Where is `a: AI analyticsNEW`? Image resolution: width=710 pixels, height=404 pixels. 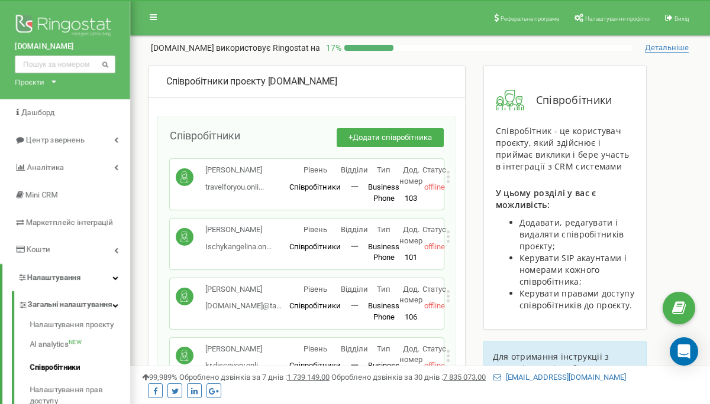
a: AI analyticsNEW is located at coordinates (80, 345).